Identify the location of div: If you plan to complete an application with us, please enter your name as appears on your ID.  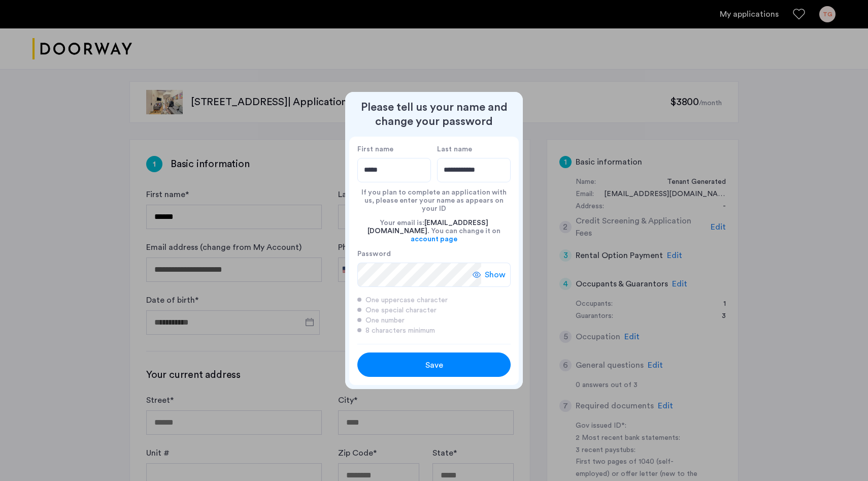
(434, 198).